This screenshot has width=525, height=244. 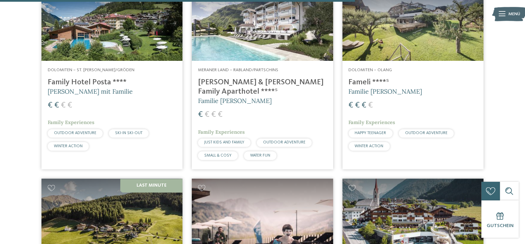 What do you see at coordinates (370, 133) in the screenshot?
I see `span: HAPPY TEENAGER` at bounding box center [370, 133].